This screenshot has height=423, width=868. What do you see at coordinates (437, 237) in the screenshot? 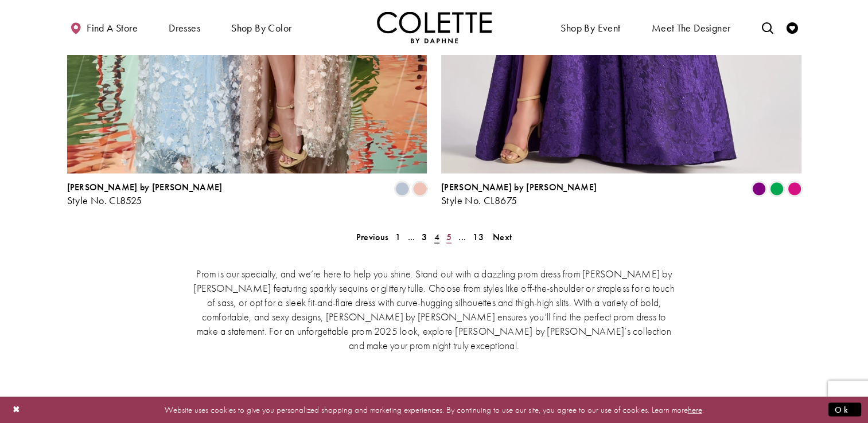
I see `span: 4` at bounding box center [437, 237].